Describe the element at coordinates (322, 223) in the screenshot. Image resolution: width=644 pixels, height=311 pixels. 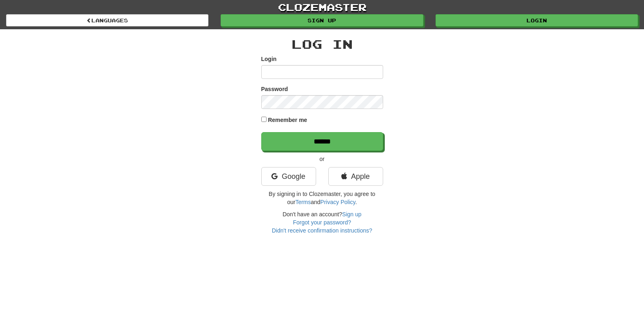
I see `a: Forgot your password?` at that location.